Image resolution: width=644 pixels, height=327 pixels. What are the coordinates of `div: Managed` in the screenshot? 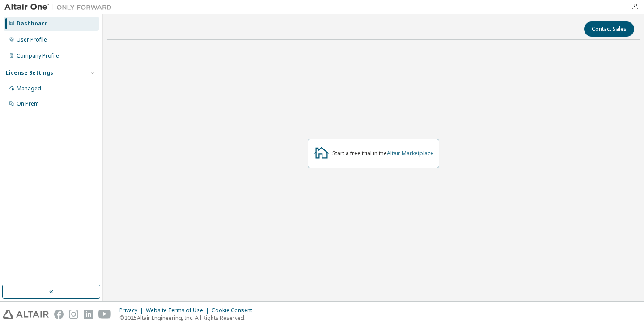 It's located at (28, 89).